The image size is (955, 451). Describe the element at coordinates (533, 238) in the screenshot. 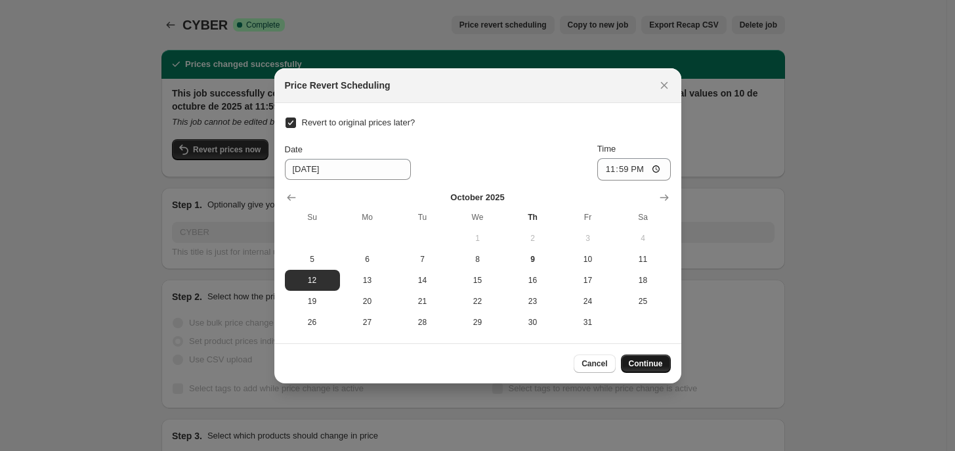

I see `span: 2` at that location.